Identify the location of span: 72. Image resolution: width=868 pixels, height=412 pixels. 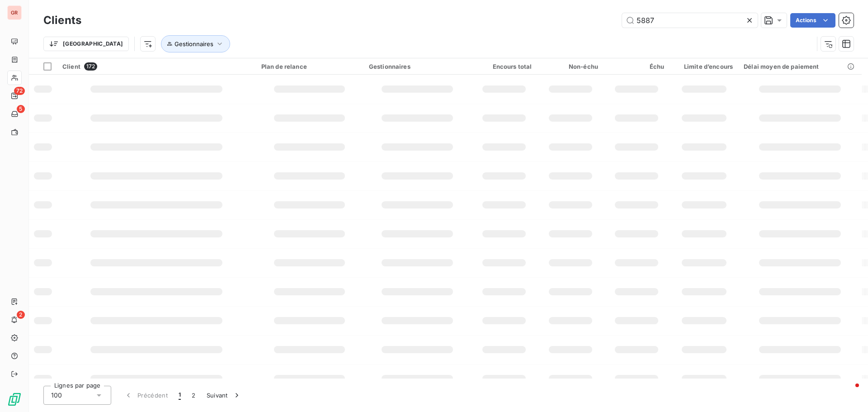
(19, 91).